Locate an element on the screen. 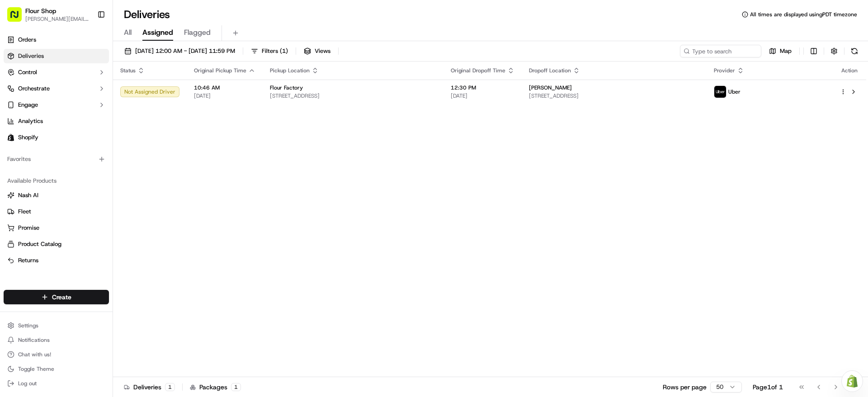 The width and height of the screenshot is (868, 397). button: Control is located at coordinates (56, 72).